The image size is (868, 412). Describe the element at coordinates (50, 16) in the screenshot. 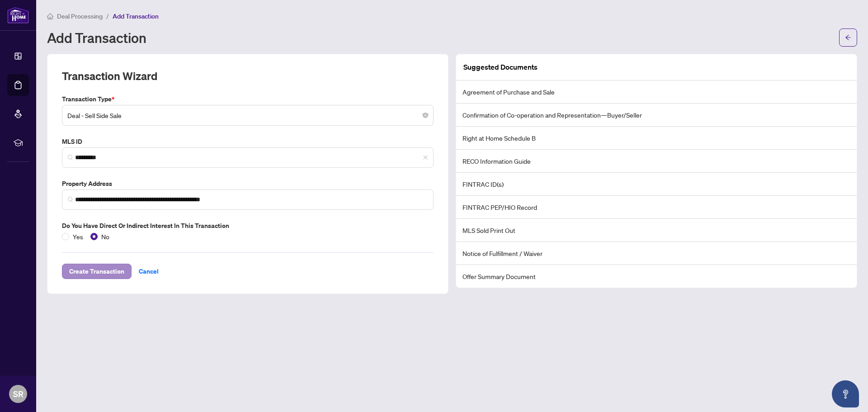

I see `span: home` at that location.